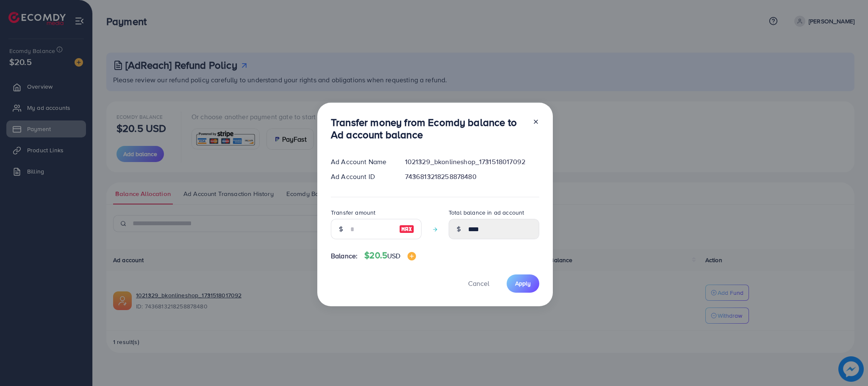  What do you see at coordinates (472, 161) in the screenshot?
I see `div: 1021329_bkonlineshop_1731518017092` at bounding box center [472, 161].